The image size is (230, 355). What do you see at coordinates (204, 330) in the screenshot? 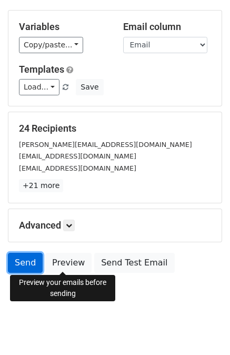
I see `div: Chat Widget` at bounding box center [204, 330].